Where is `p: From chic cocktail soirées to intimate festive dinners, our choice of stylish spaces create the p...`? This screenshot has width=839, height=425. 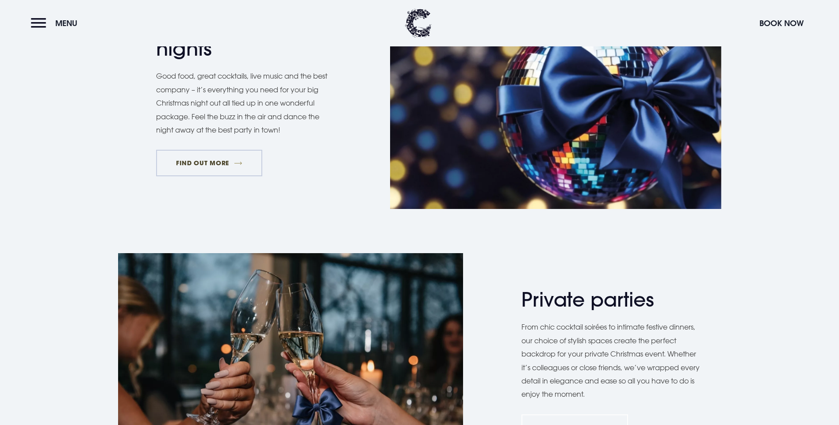
p: From chic cocktail soirées to intimate festive dinners, our choice of stylish spaces create the p... is located at coordinates (612, 361).